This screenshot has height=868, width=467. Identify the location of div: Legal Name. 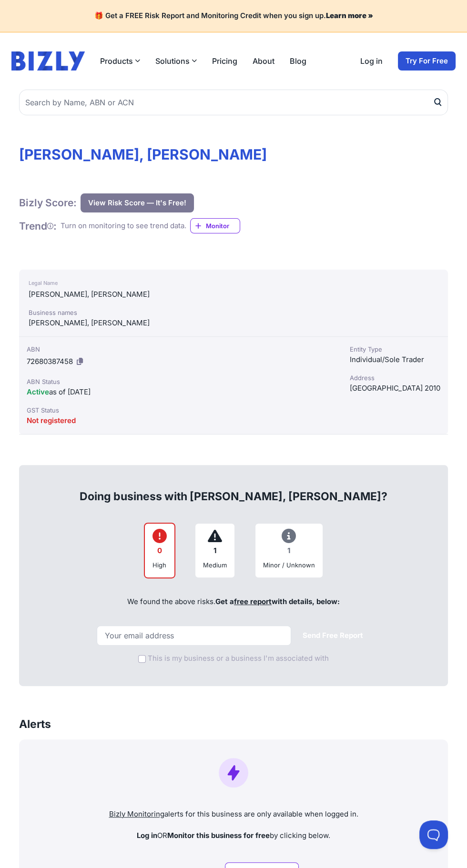
(234, 283).